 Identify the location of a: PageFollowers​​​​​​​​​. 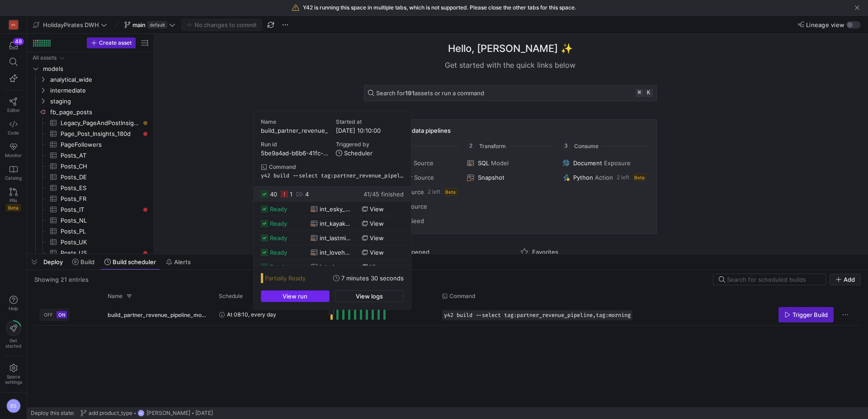
(90, 145).